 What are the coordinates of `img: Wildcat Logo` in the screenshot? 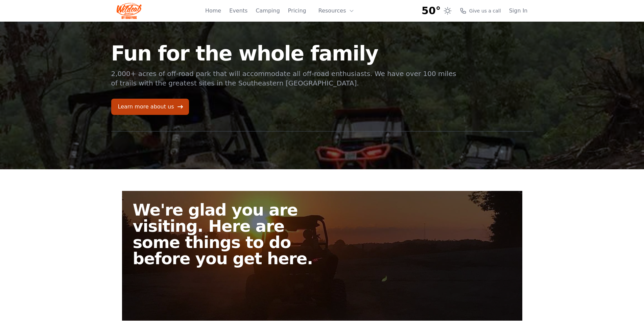 It's located at (129, 11).